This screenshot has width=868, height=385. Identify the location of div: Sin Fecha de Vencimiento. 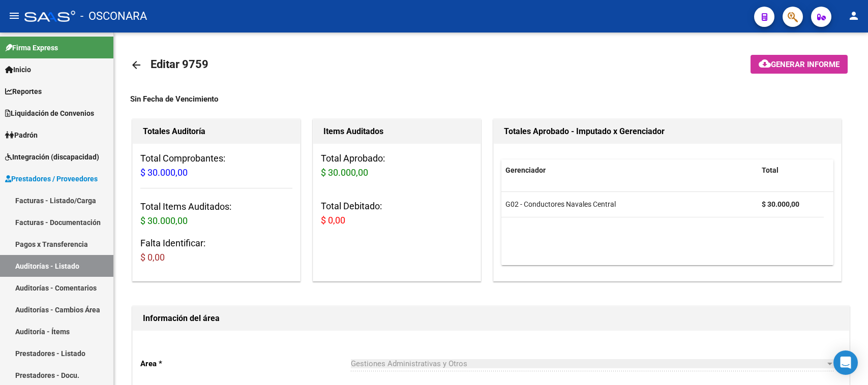
(490, 99).